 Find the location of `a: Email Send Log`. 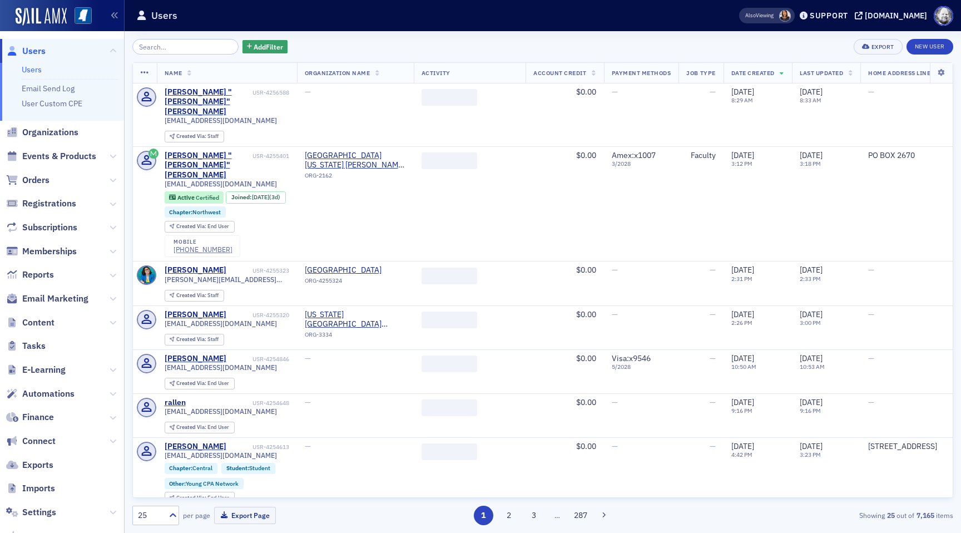

a: Email Send Log is located at coordinates (48, 88).